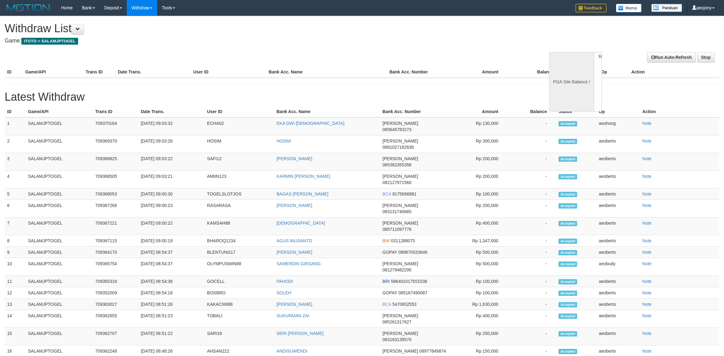  Describe the element at coordinates (479, 241) in the screenshot. I see `td: Rp 1,347,000` at that location.